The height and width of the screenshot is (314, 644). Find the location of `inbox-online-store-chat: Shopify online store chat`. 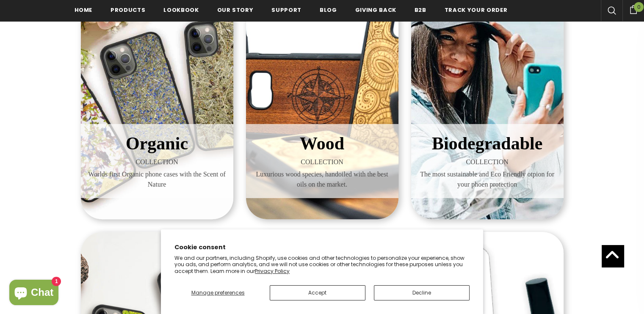

inbox-online-store-chat: Shopify online store chat is located at coordinates (34, 293).